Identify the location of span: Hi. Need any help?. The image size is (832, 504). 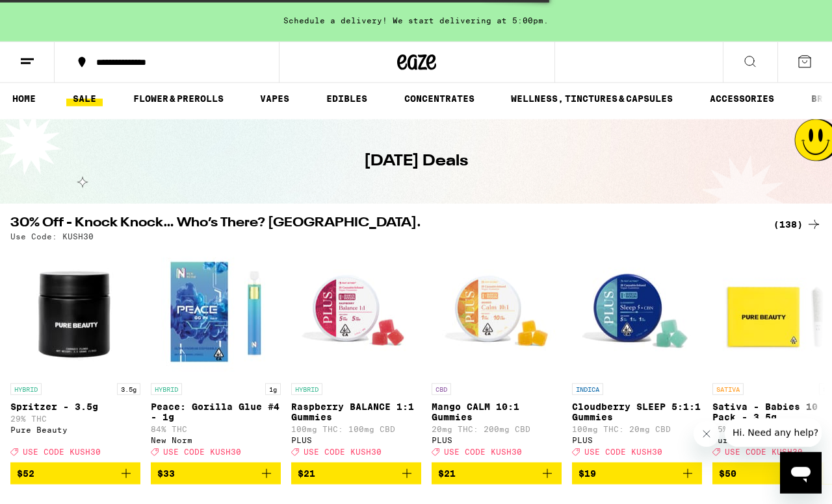
(51, 14).